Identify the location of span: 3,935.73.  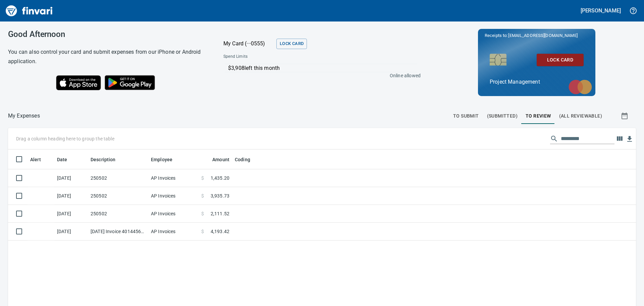
(220, 196).